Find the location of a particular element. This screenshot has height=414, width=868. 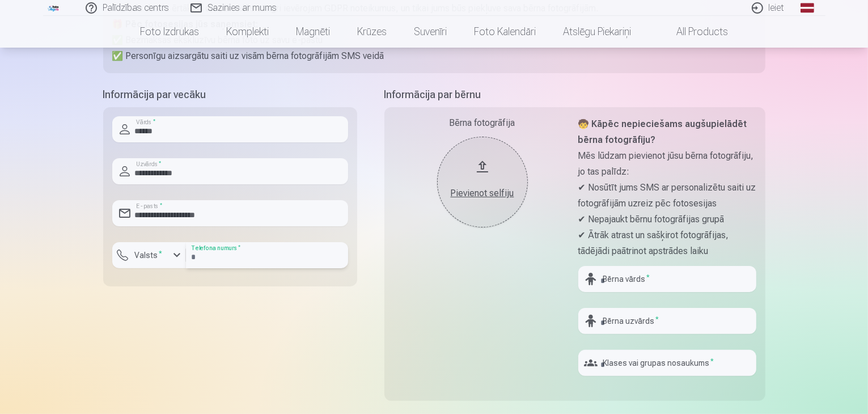

h5: Informācija par bērnu is located at coordinates (575, 95).